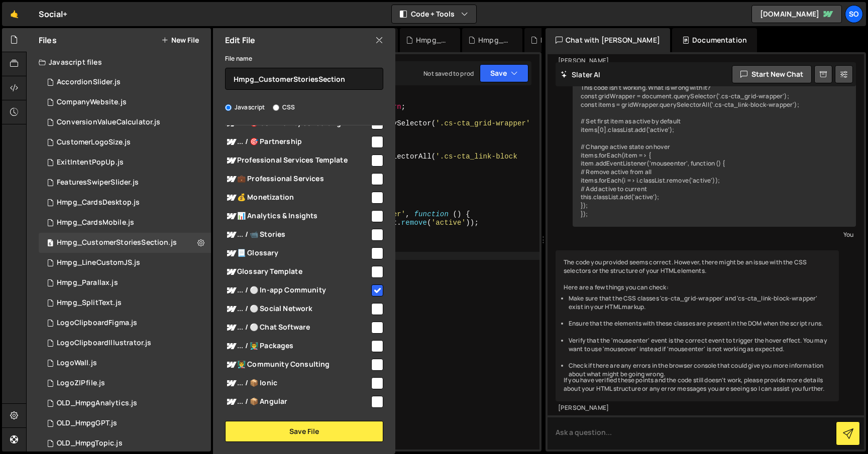  What do you see at coordinates (124, 263) in the screenshot?
I see `div: 15116/47872.js` at bounding box center [124, 263].